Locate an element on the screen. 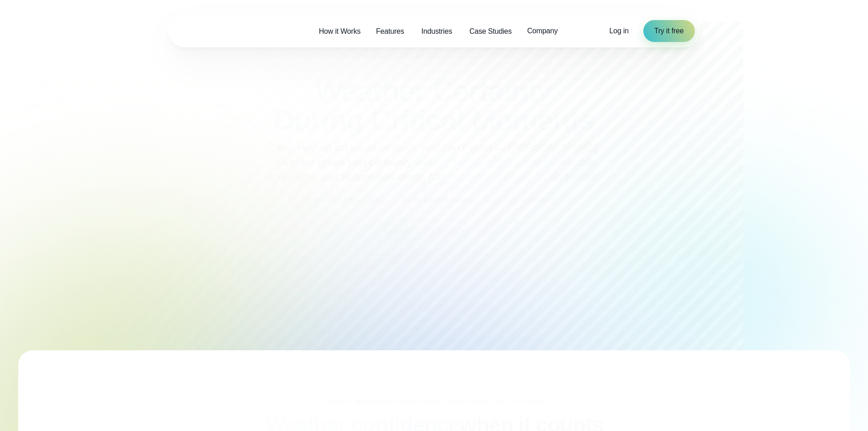 This screenshot has width=868, height=431. span: Company is located at coordinates (542, 31).